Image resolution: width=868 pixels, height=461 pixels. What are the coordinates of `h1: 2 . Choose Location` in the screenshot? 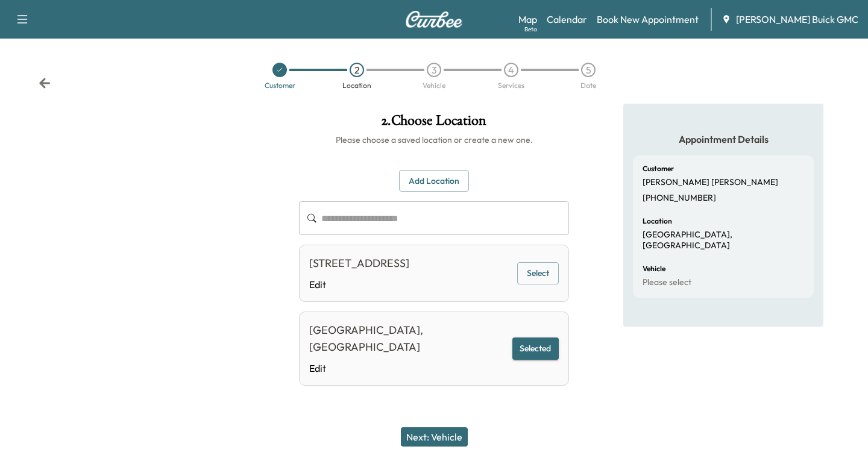 It's located at (434, 124).